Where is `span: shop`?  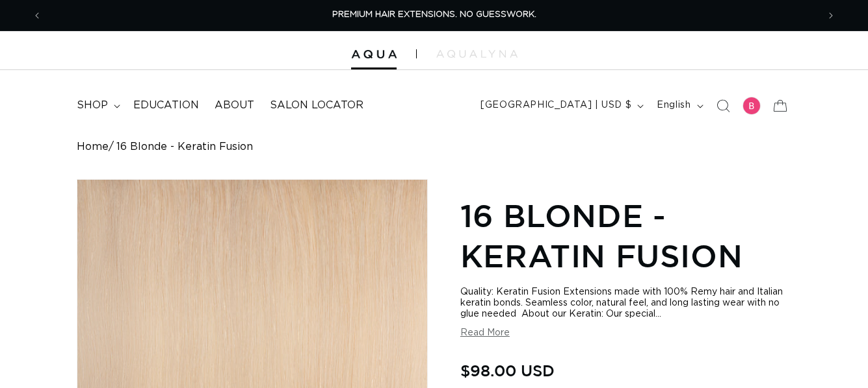 span: shop is located at coordinates (92, 105).